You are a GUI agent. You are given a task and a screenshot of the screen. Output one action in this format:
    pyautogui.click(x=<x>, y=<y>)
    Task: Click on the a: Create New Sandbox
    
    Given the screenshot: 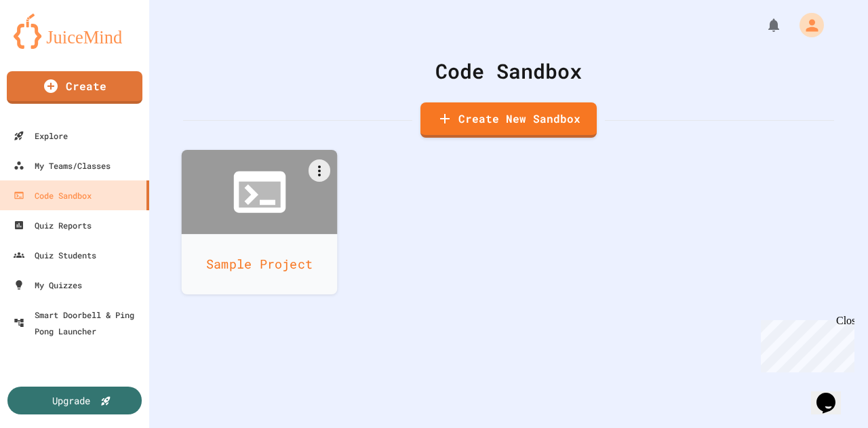 What is the action you would take?
    pyautogui.click(x=509, y=120)
    